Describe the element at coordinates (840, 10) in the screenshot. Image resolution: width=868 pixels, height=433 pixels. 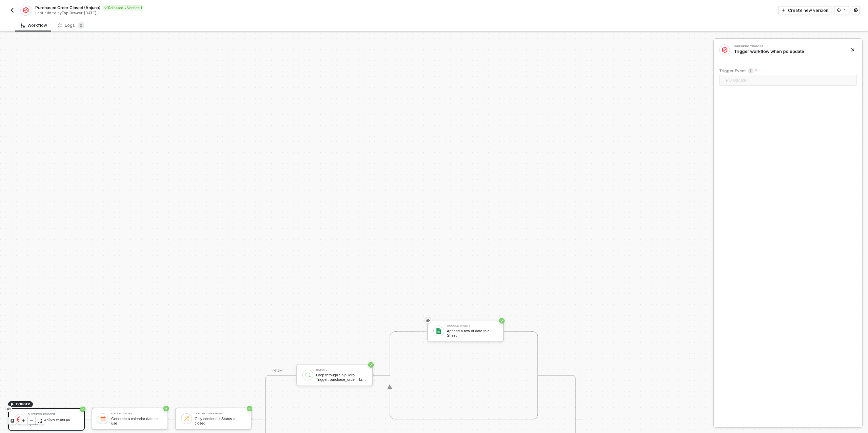
I see `span: icon-versioning` at that location.